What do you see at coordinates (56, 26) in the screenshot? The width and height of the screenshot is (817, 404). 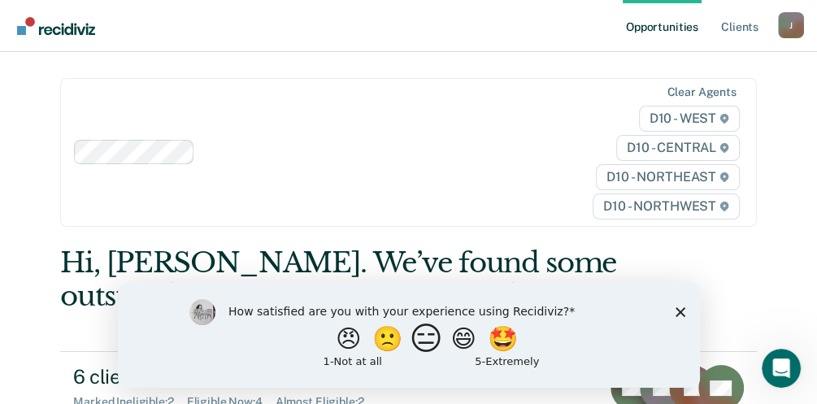 I see `img: Recidiviz` at bounding box center [56, 26].